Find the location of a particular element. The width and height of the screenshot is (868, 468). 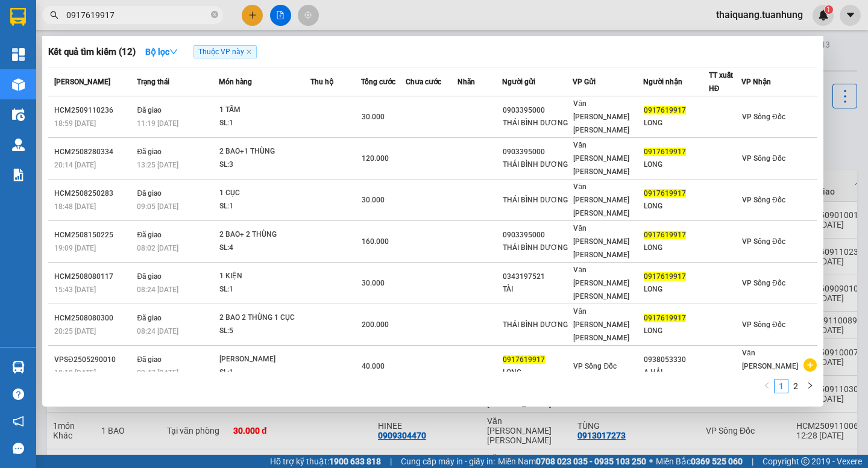

div: HCM2509110236 is located at coordinates (94, 110).